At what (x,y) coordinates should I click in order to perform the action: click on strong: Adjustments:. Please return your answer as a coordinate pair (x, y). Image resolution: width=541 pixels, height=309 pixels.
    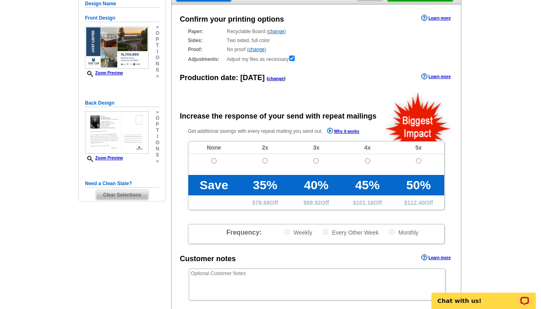
    Looking at the image, I should click on (206, 59).